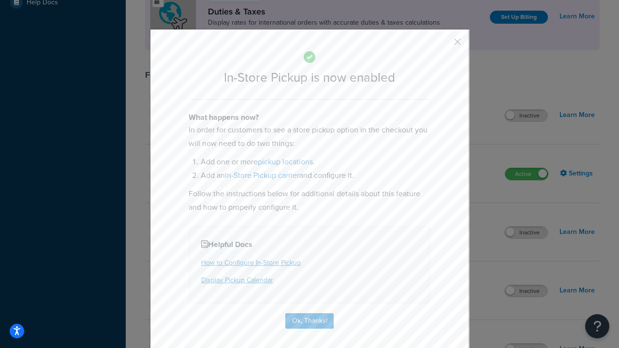  What do you see at coordinates (286, 162) in the screenshot?
I see `a: pickup locations` at bounding box center [286, 162].